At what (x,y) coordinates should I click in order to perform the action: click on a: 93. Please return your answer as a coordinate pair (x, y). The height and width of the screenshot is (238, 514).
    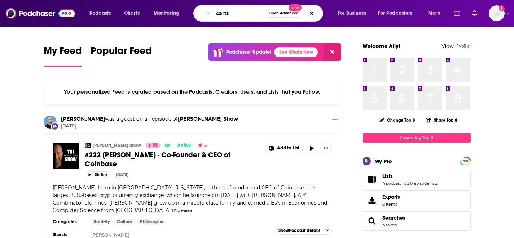
    Looking at the image, I should click on (153, 146).